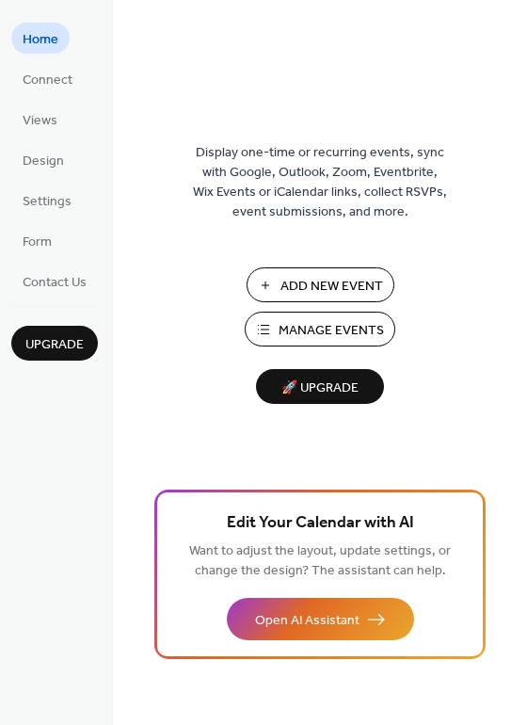  What do you see at coordinates (55, 282) in the screenshot?
I see `span: Contact Us` at bounding box center [55, 282].